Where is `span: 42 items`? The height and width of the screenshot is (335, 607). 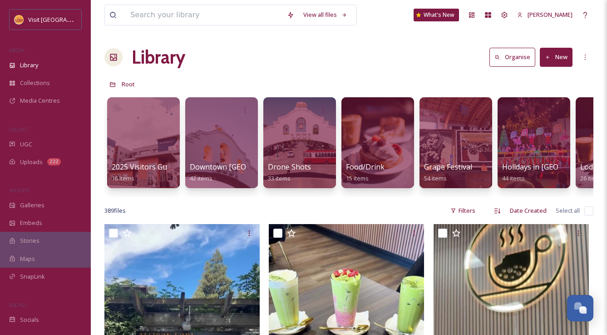 span: 42 items is located at coordinates (201, 178).